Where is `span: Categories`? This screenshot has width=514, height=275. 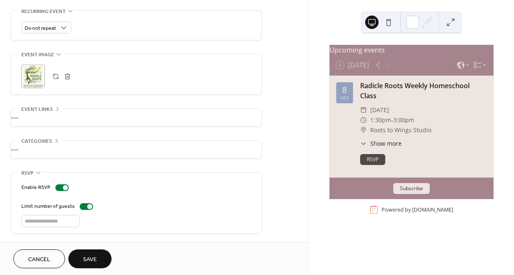
span: Categories is located at coordinates (36, 141).